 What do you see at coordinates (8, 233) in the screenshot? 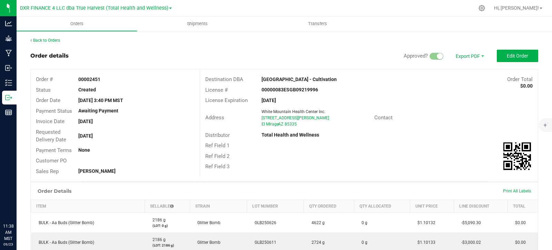
I see `p: 11:38 AM MST` at bounding box center [8, 233].